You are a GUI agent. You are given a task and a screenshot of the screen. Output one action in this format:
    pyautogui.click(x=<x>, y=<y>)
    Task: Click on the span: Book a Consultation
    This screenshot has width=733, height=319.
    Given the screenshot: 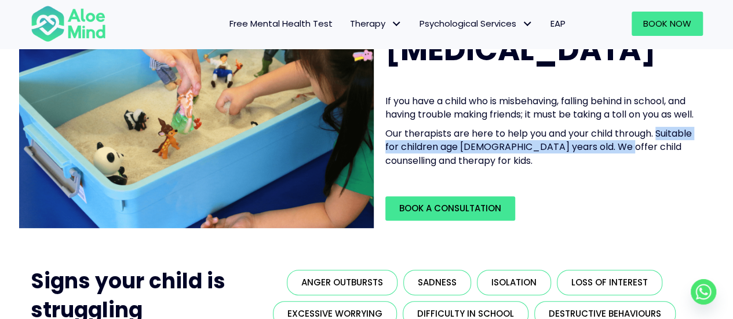 What is the action you would take?
    pyautogui.click(x=450, y=208)
    